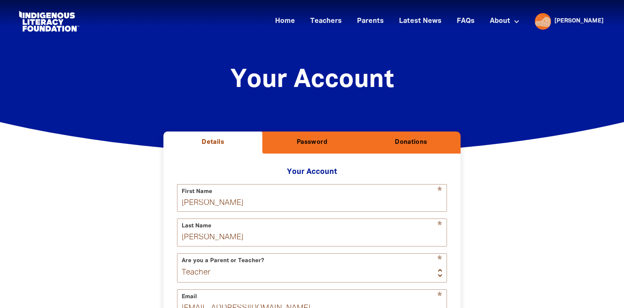 Image resolution: width=624 pixels, height=308 pixels. Describe the element at coordinates (326, 21) in the screenshot. I see `a: Teachers` at that location.